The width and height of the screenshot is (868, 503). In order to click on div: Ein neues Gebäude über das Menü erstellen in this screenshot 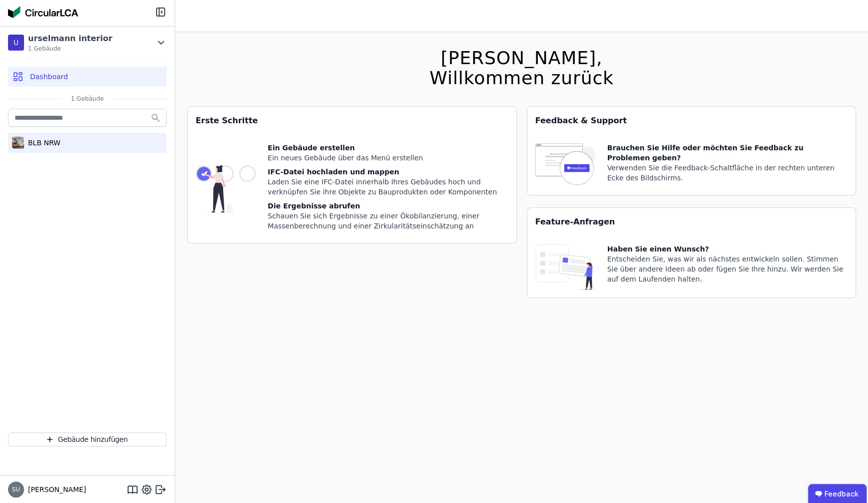, I will do `click(388, 158)`.